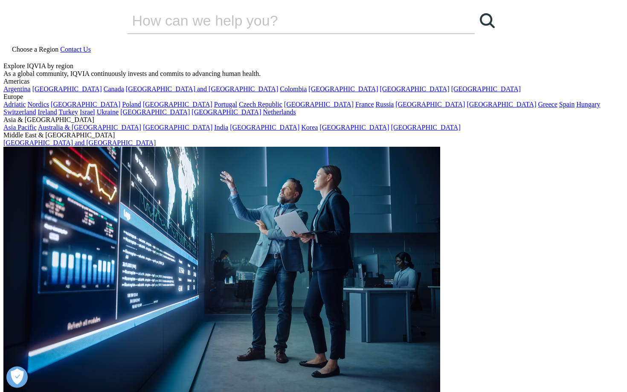 Image resolution: width=627 pixels, height=392 pixels. I want to click on a: Argentina, so click(17, 89).